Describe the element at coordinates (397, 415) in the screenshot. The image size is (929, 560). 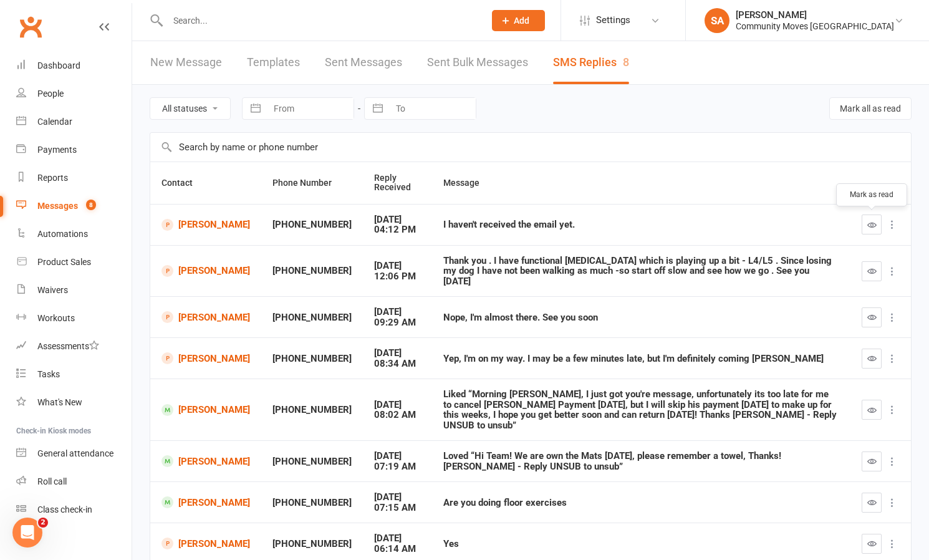
I see `div: 08:02 AM` at that location.